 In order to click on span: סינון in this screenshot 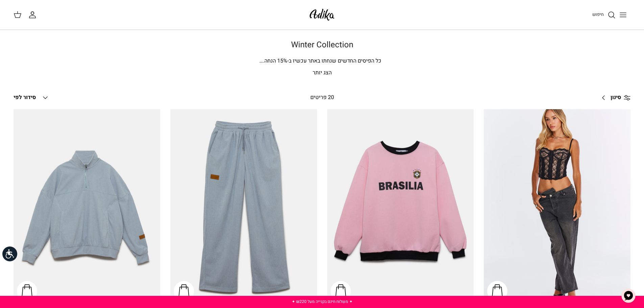, I will do `click(616, 98)`.